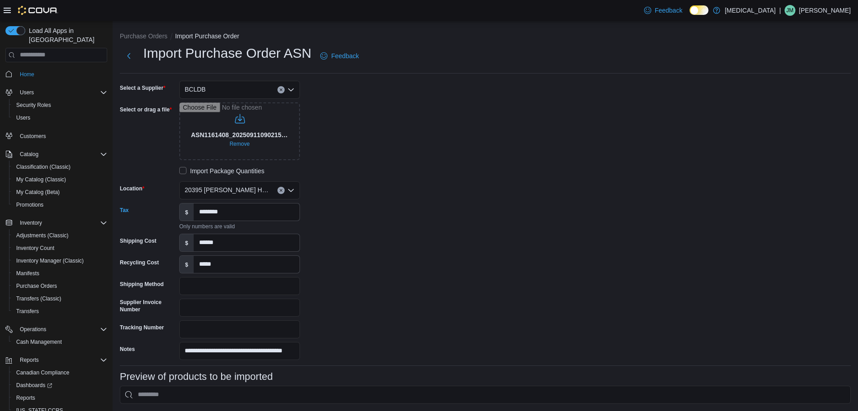 The image size is (858, 411). I want to click on button: Adjustments (Classic), so click(60, 235).